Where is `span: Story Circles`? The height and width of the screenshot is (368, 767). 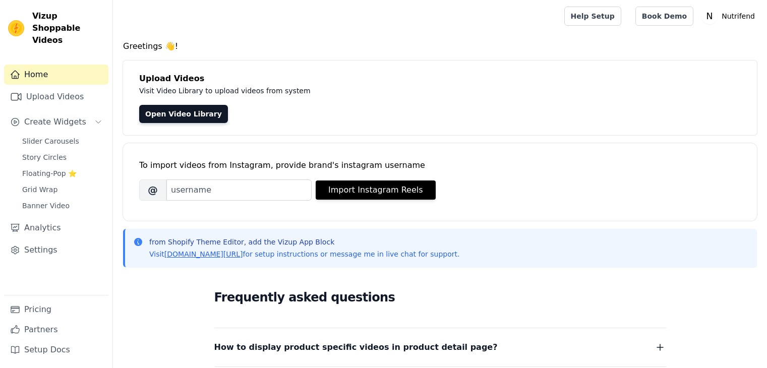 span: Story Circles is located at coordinates (44, 157).